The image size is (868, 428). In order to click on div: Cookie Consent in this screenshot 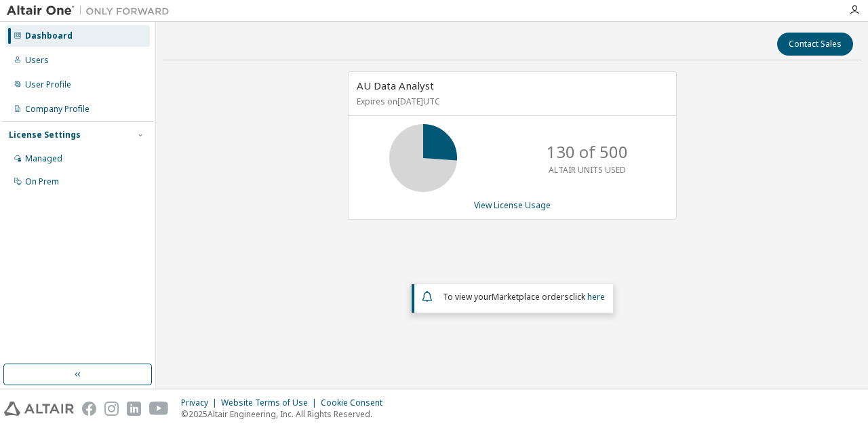, I will do `click(355, 403)`.